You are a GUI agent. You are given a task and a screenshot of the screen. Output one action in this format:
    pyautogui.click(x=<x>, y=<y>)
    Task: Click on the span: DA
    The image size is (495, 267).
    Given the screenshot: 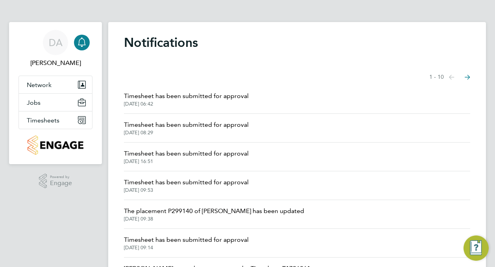 What is the action you would take?
    pyautogui.click(x=55, y=42)
    